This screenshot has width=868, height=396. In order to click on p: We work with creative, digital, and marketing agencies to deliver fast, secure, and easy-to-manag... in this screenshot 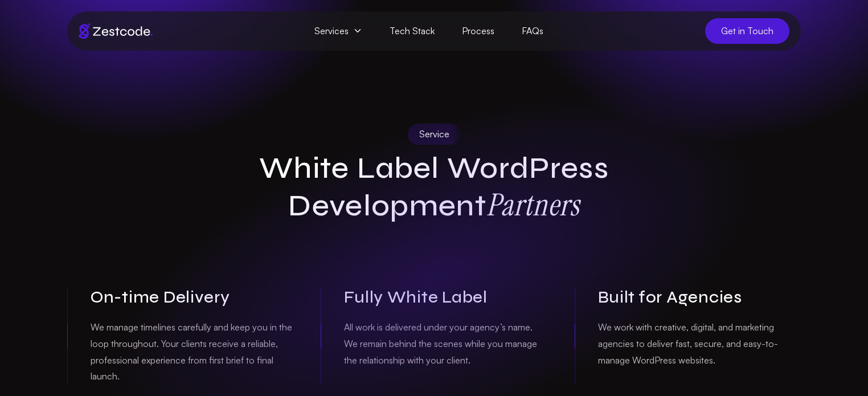, I will do `click(699, 344)`.